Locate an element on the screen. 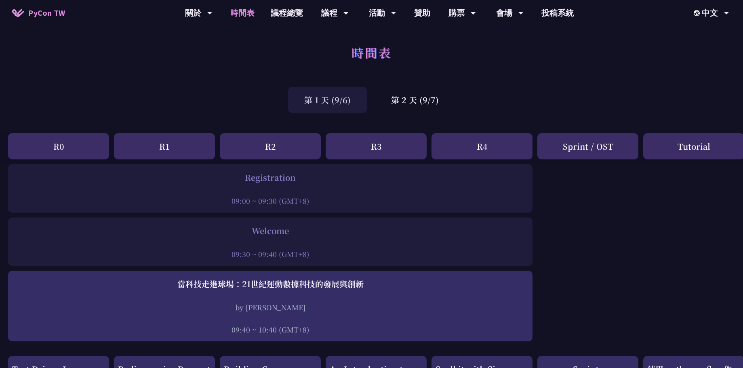  div: 第 1 天 (9/6) is located at coordinates (327, 100).